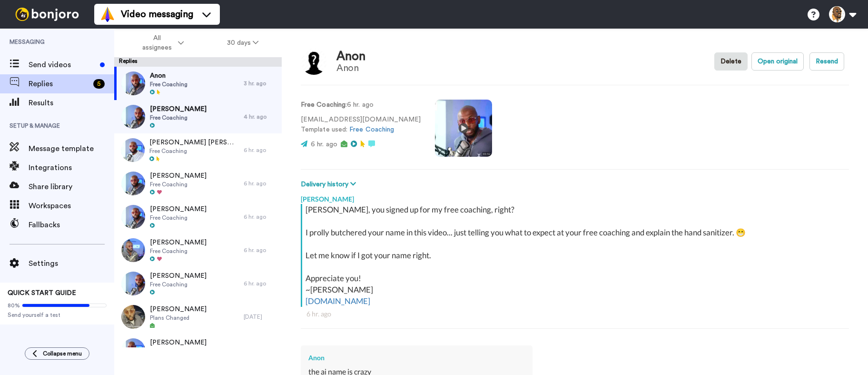 The height and width of the screenshot is (375, 868). I want to click on button: All assignees, so click(161, 43).